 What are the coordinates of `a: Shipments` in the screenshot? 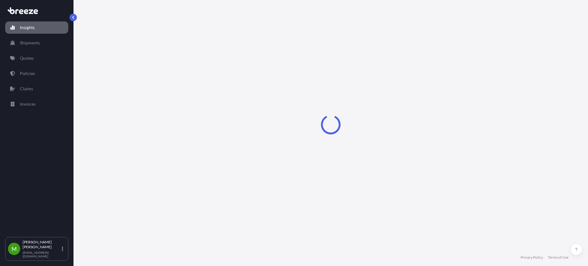 It's located at (37, 43).